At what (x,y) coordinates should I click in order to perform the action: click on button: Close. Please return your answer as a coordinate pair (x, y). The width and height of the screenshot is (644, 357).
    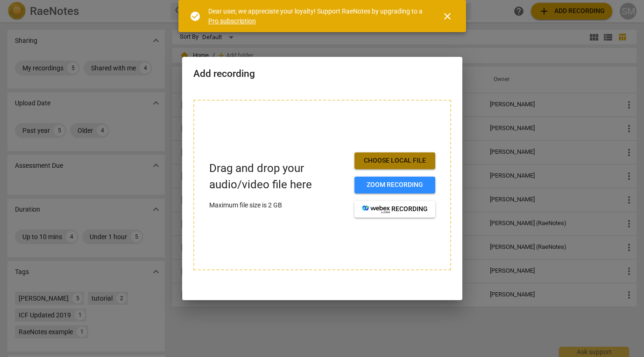
    Looking at the image, I should click on (448, 17).